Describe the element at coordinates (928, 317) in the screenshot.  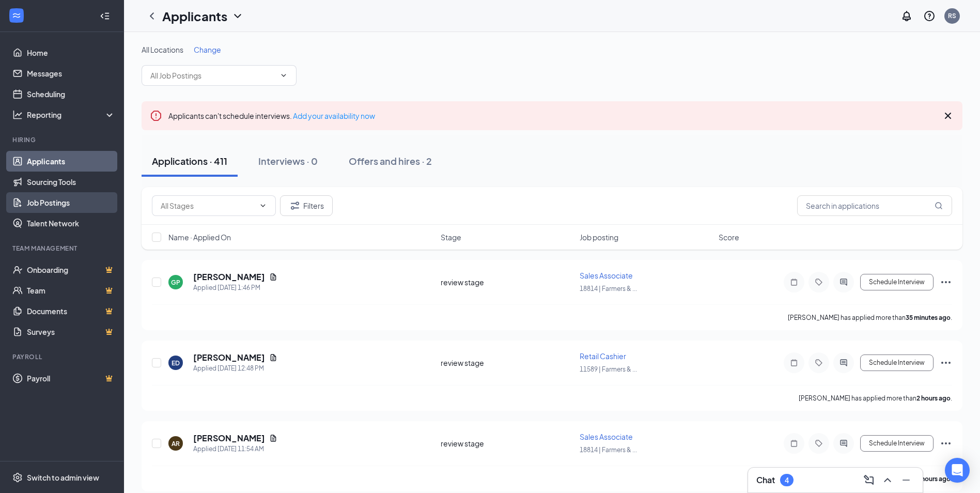
I see `b: 35 minutes ago` at that location.